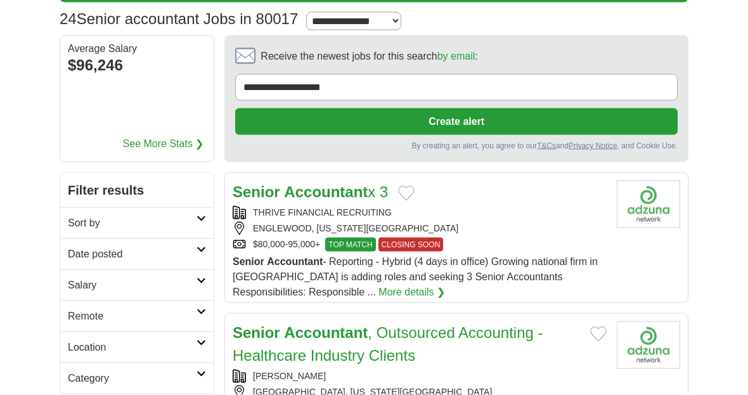  I want to click on a: by email, so click(456, 56).